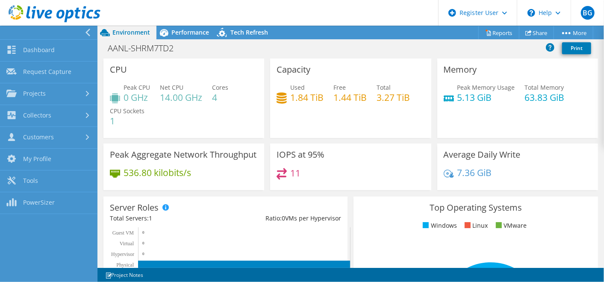  What do you see at coordinates (150, 218) in the screenshot?
I see `span: 1` at bounding box center [150, 218].